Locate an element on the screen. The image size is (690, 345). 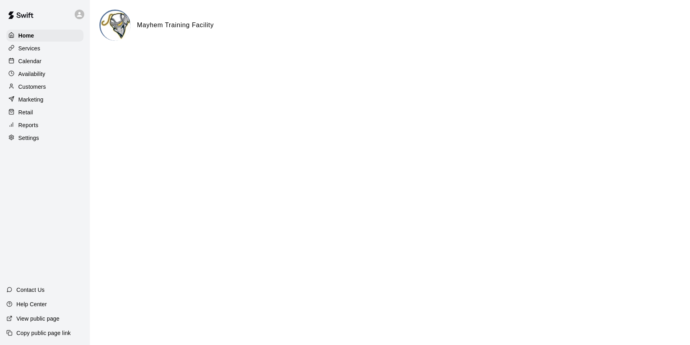
p: Copy public page link is located at coordinates (44, 333).